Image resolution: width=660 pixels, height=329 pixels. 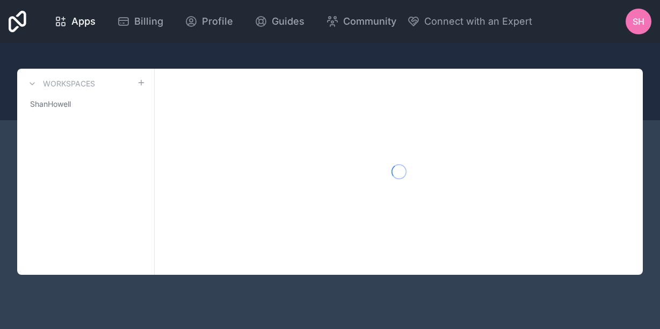 What do you see at coordinates (69, 84) in the screenshot?
I see `h3: Workspaces` at bounding box center [69, 84].